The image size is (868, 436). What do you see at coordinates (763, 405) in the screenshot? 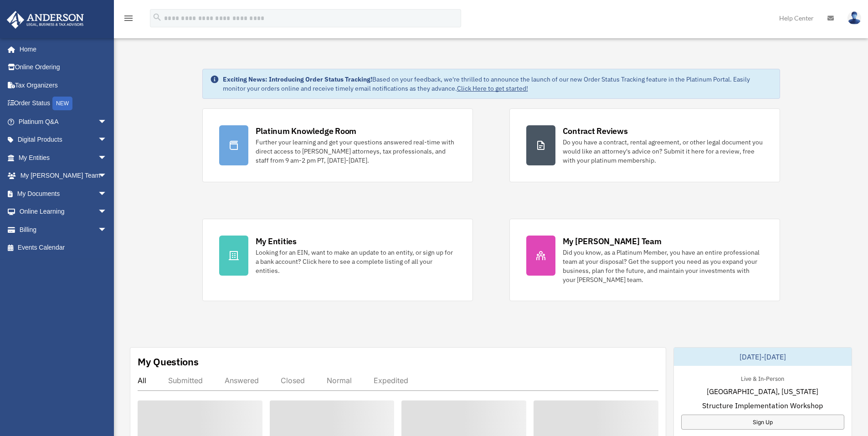
I see `span: Structure Implementation Workshop` at bounding box center [763, 405].